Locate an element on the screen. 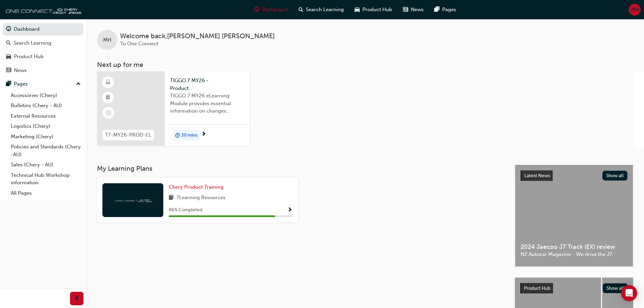 This screenshot has height=308, width=644. div: Open Intercom Messenger is located at coordinates (629, 293).